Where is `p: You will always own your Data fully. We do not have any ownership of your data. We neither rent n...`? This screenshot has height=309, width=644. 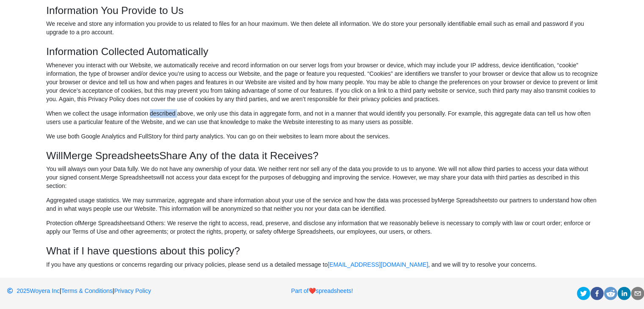
p: You will always own your Data fully. We do not have any ownership of your data. We neither rent n... is located at coordinates (322, 178).